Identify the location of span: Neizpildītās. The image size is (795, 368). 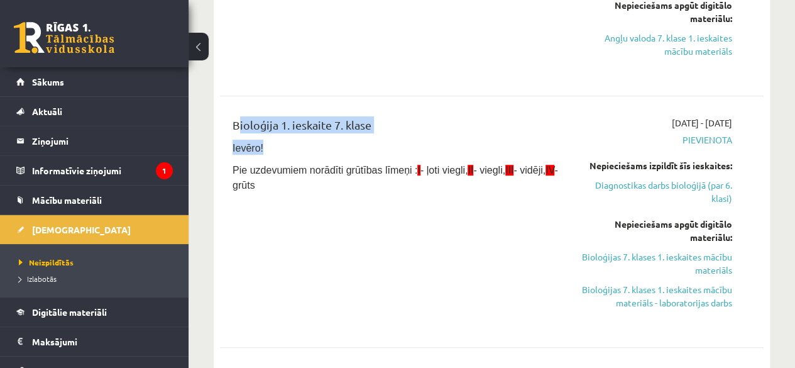
(46, 262).